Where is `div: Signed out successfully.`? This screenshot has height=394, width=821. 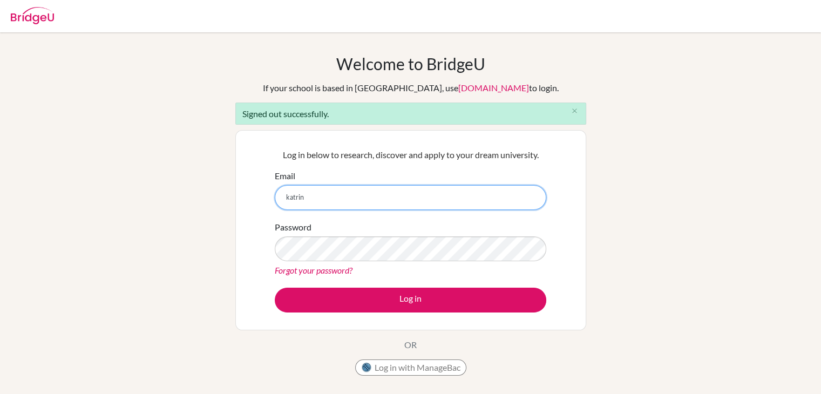
div: Signed out successfully. is located at coordinates (411, 113).